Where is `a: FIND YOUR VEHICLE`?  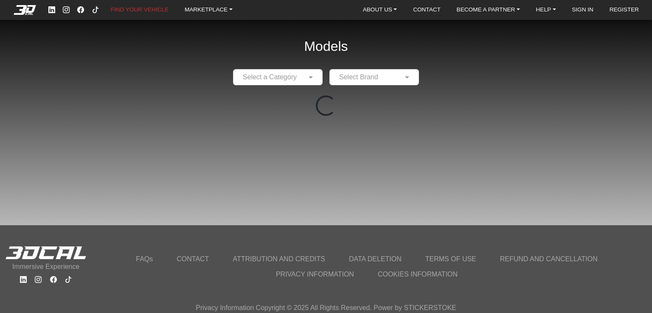 a: FIND YOUR VEHICLE is located at coordinates (140, 10).